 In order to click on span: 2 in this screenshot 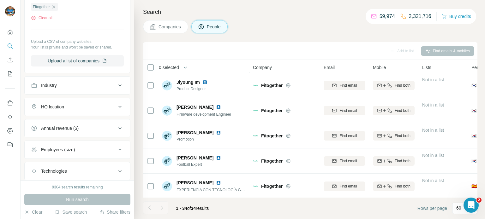, I will do `click(479, 201)`.